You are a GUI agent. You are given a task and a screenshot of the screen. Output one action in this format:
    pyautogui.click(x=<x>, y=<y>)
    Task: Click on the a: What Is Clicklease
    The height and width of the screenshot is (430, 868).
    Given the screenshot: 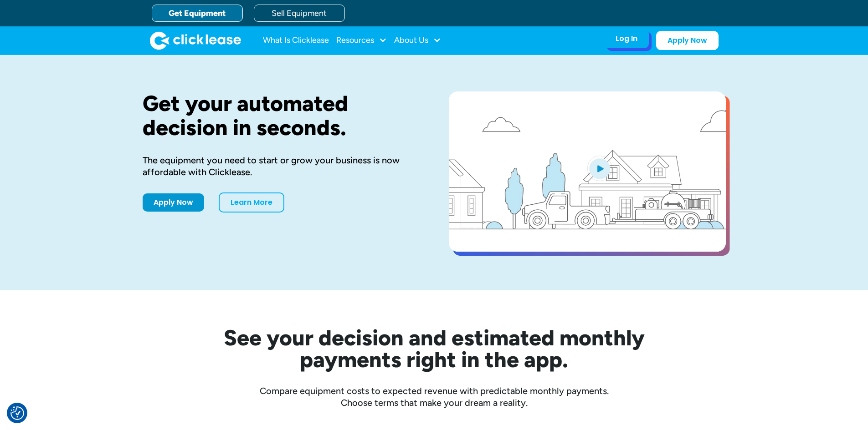 What is the action you would take?
    pyautogui.click(x=296, y=41)
    